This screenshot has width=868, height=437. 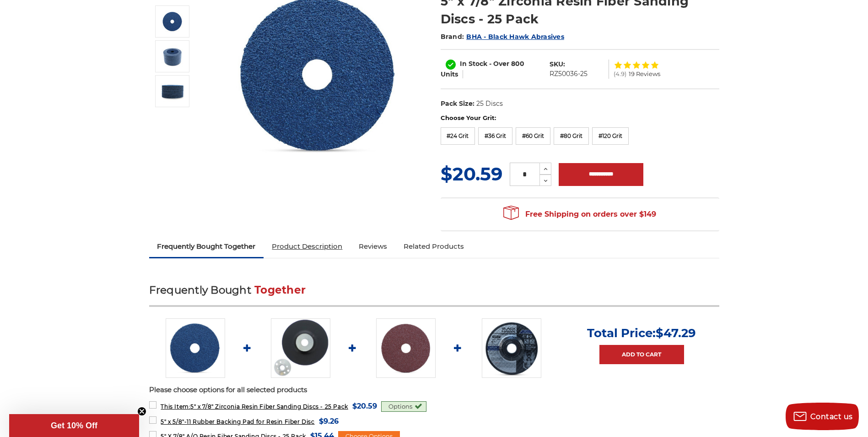 What do you see at coordinates (515, 37) in the screenshot?
I see `a: BHA - Black Hawk Abrasives` at bounding box center [515, 37].